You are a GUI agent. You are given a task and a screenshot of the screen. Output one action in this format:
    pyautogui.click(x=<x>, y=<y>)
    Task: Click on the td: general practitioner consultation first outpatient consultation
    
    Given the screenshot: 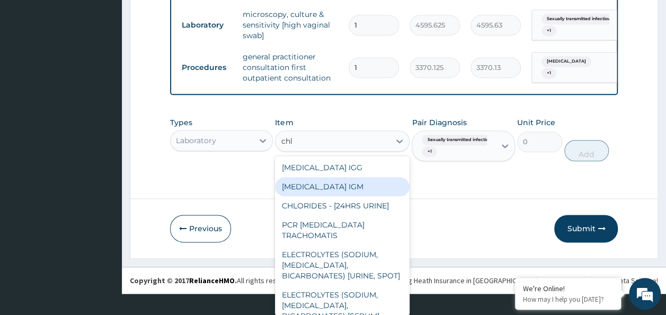 What is the action you would take?
    pyautogui.click(x=290, y=67)
    